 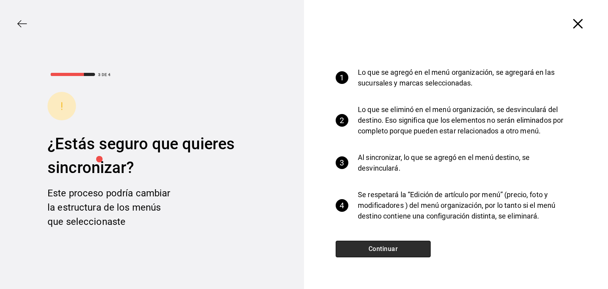 I want to click on div: 1, so click(x=342, y=78).